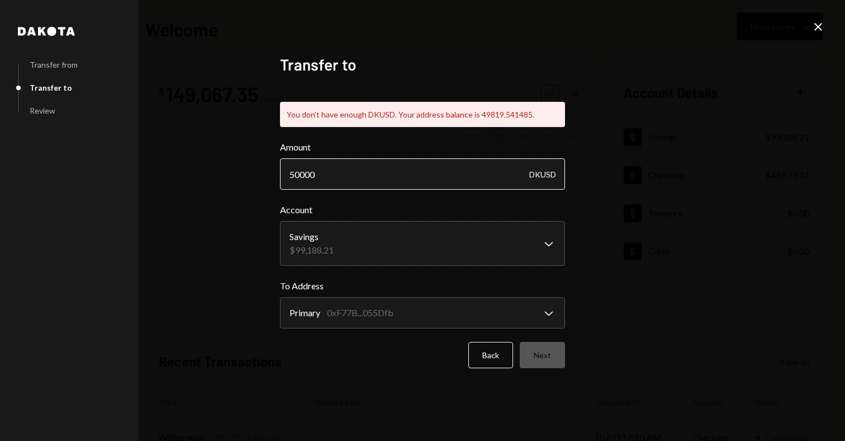 This screenshot has width=845, height=441. What do you see at coordinates (360, 313) in the screenshot?
I see `div: 0xF77B...055Dfb` at bounding box center [360, 313].